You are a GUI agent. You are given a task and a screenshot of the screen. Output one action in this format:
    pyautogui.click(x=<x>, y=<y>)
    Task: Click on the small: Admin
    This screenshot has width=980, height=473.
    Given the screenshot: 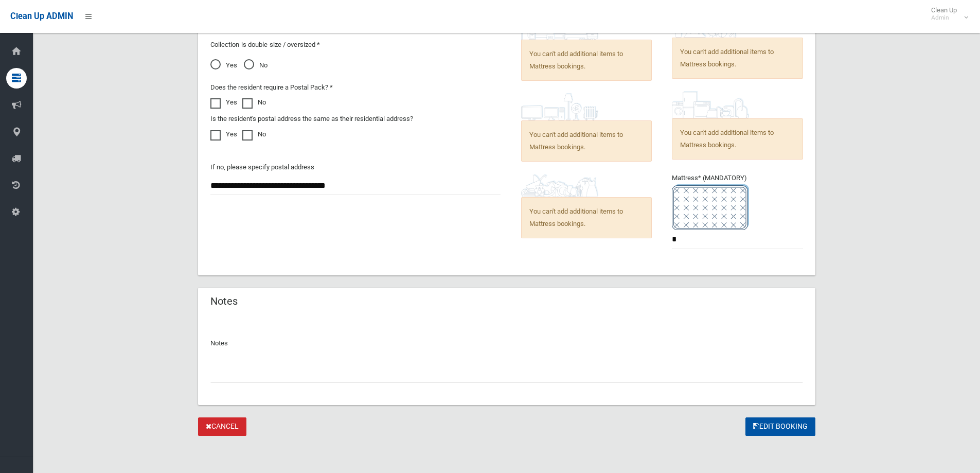 What is the action you would take?
    pyautogui.click(x=944, y=18)
    